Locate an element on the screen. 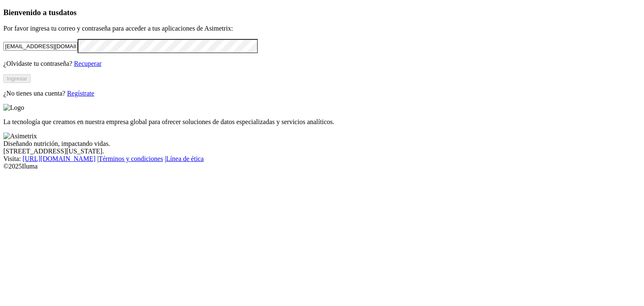  span: datos is located at coordinates (67, 12).